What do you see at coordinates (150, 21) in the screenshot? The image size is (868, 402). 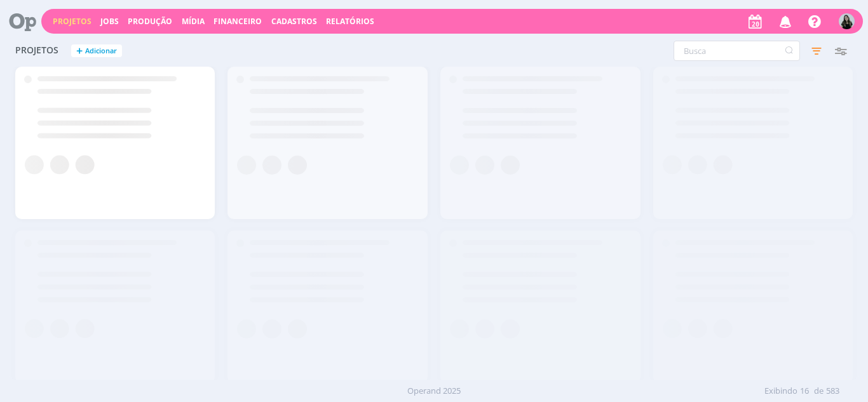 I see `a: Produção` at bounding box center [150, 21].